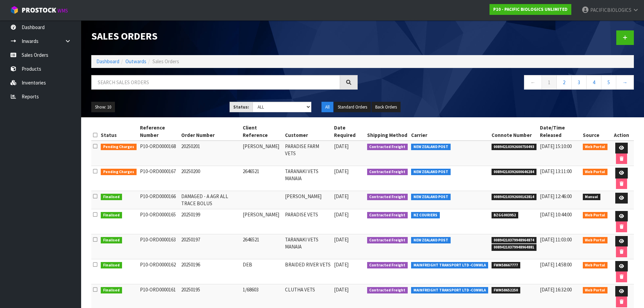 This screenshot has height=308, width=644. I want to click on td: DEB, so click(262, 271).